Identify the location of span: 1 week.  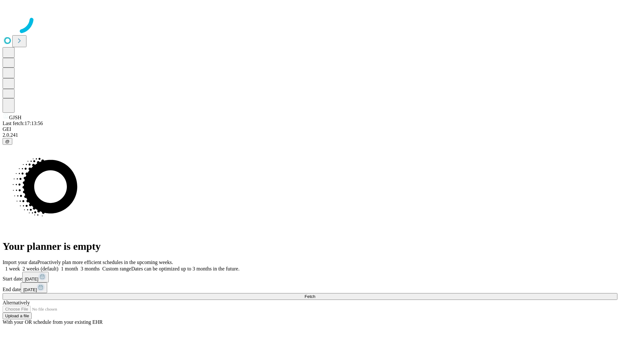
(13, 268).